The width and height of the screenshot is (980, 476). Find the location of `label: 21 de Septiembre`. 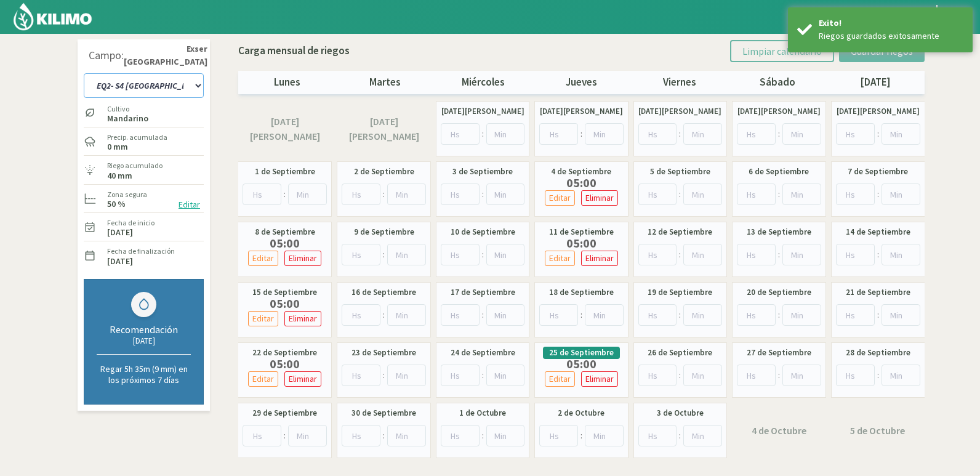

label: 21 de Septiembre is located at coordinates (878, 293).